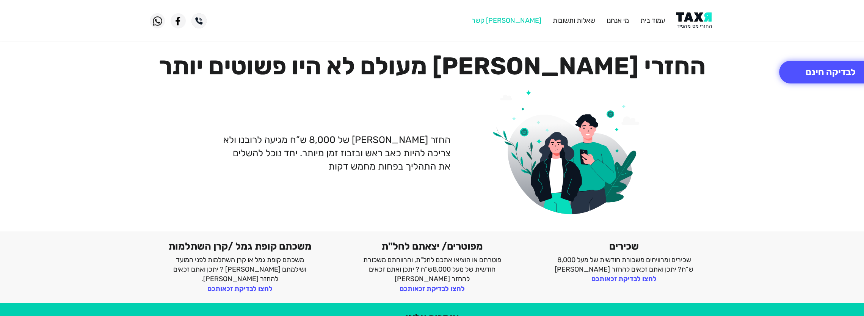  Describe the element at coordinates (157, 21) in the screenshot. I see `img: WhatsApp` at that location.